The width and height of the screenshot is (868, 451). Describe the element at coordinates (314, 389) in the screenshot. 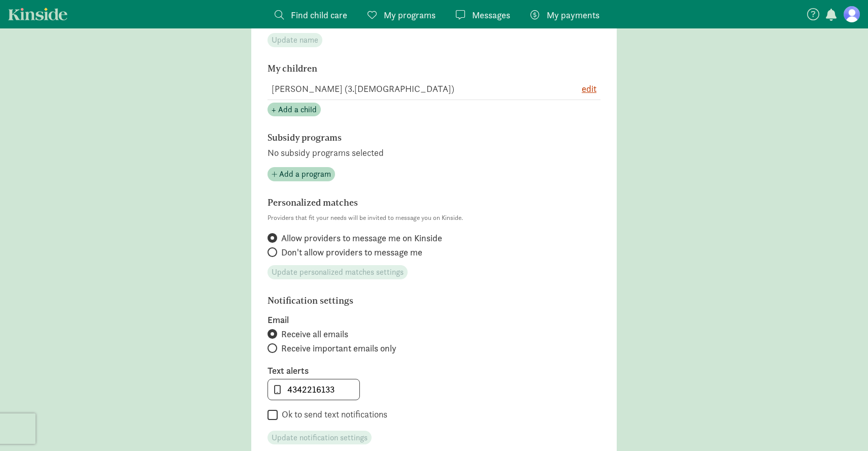

I see `input: 555-555-5555` at that location.